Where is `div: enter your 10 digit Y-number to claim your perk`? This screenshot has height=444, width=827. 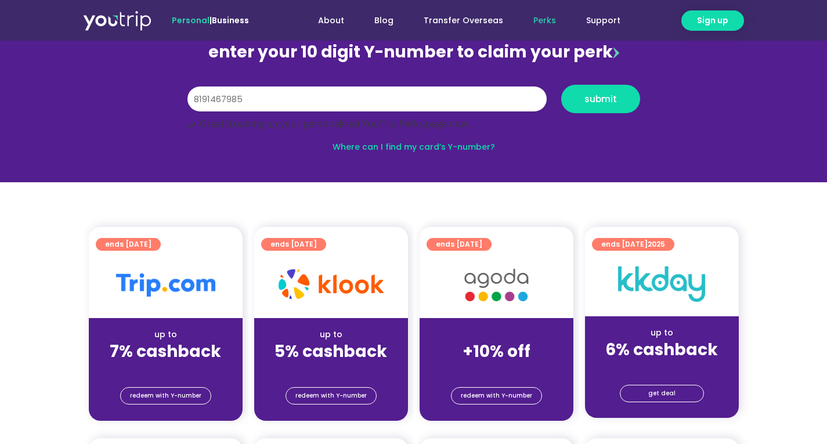
div: enter your 10 digit Y-number to claim your perk is located at coordinates (414, 52).